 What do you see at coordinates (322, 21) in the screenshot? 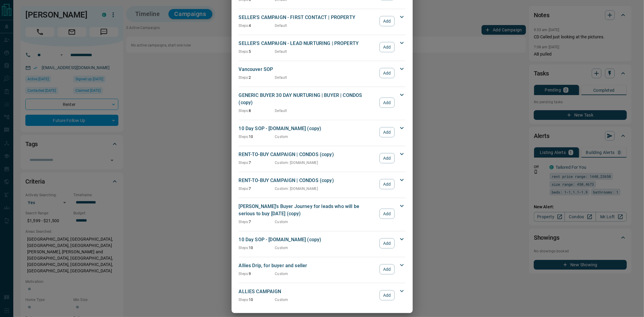
I see `div: SELLER'S CAMPAIGN - FIRST CONTACT | PROPERTYSteps:4DefaultAdd` at bounding box center [322, 21].